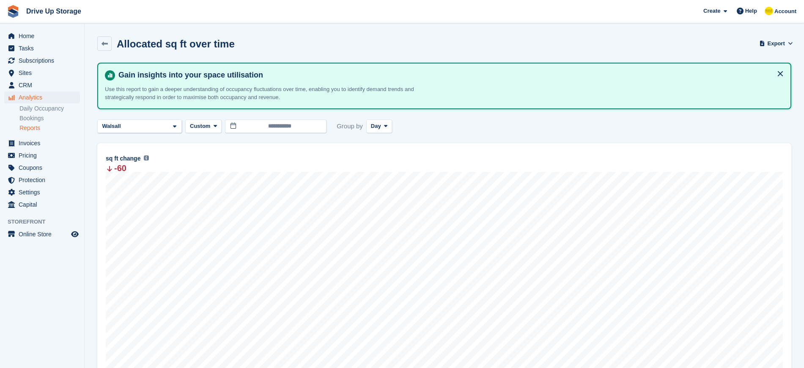 The width and height of the screenshot is (804, 368). I want to click on span: Analytics, so click(44, 97).